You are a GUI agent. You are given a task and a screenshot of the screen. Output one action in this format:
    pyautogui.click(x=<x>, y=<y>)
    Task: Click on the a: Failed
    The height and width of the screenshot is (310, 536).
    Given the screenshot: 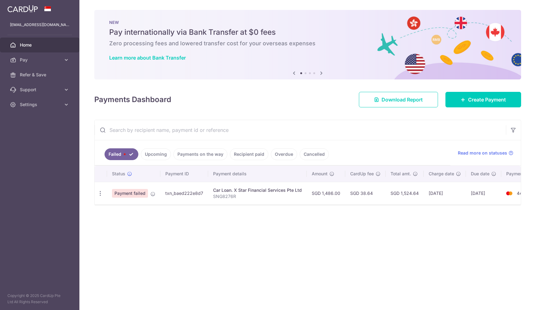 What is the action you would take?
    pyautogui.click(x=121, y=154)
    